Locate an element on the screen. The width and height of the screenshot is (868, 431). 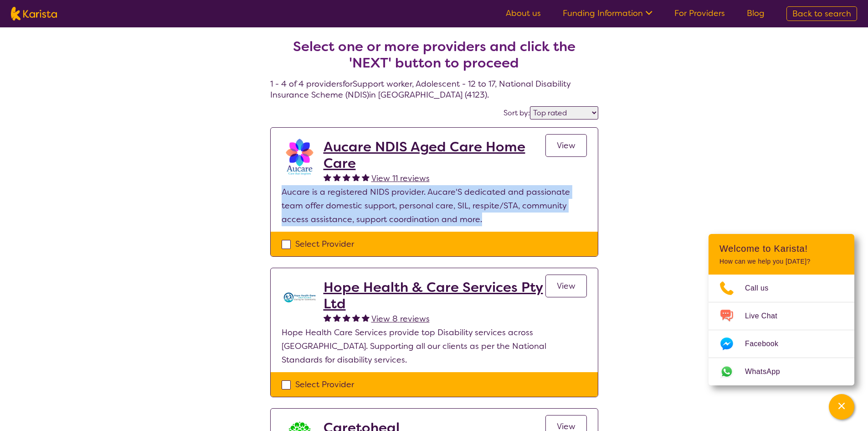
button: Channel Menu is located at coordinates (841, 406).